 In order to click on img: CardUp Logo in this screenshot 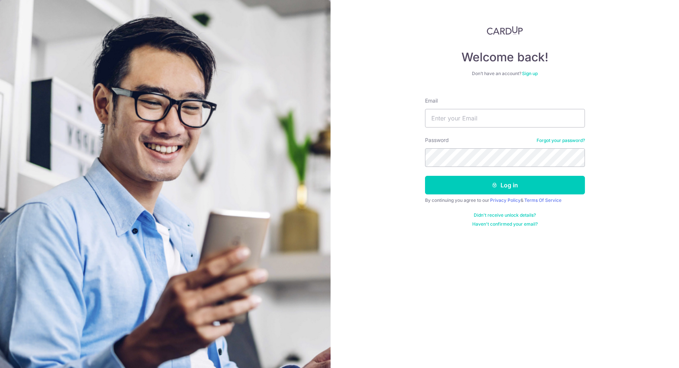, I will do `click(505, 31)`.